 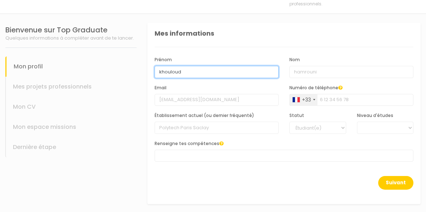 What do you see at coordinates (306, 100) in the screenshot?
I see `div: +33` at bounding box center [306, 100].